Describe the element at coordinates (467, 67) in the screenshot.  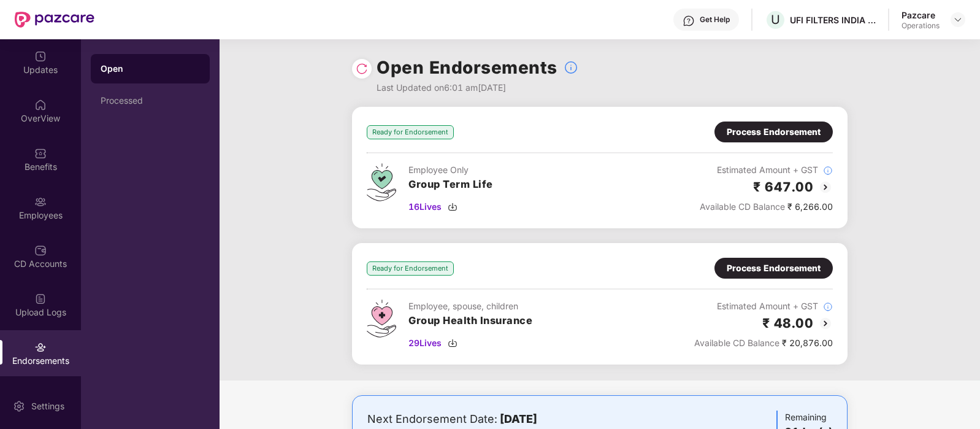
I see `h1: Open Endorsements` at that location.